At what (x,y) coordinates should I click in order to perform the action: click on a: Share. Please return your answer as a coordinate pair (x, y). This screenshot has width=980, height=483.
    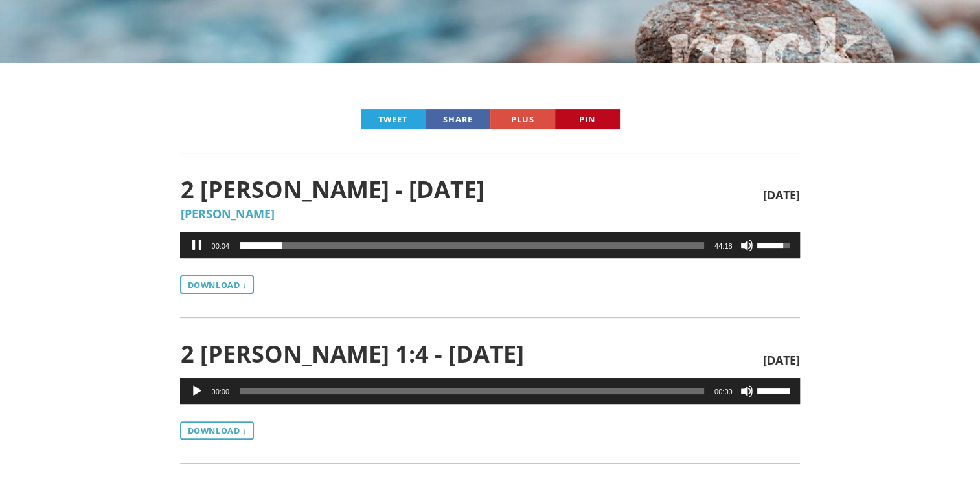
    Looking at the image, I should click on (458, 119).